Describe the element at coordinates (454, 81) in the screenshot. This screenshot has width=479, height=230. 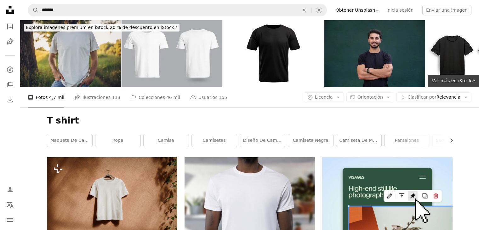
I see `span: Ver más en iStock ↗` at that location.